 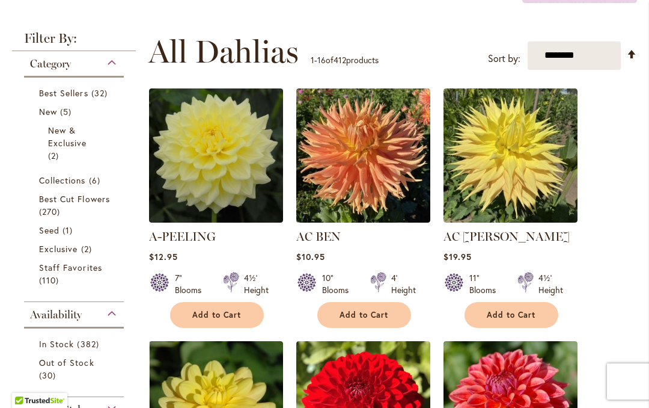 I want to click on a: Best Cut Flowers, so click(x=75, y=205).